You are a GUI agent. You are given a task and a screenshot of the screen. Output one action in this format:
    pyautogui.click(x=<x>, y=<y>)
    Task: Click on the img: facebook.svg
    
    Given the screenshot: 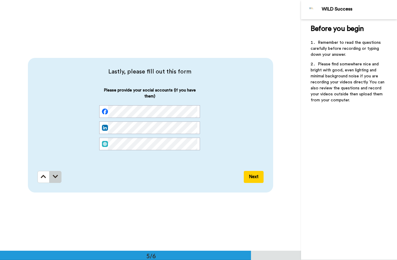 What is the action you would take?
    pyautogui.click(x=105, y=112)
    